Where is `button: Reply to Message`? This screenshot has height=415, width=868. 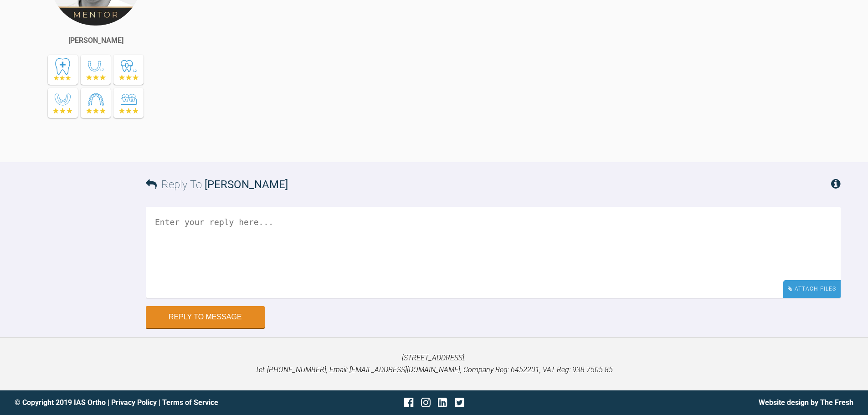 button: Reply to Message is located at coordinates (205, 317).